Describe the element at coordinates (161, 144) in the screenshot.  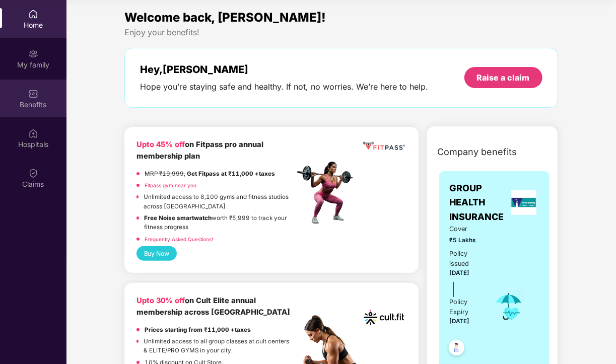
I see `b: Upto 45% off` at that location.